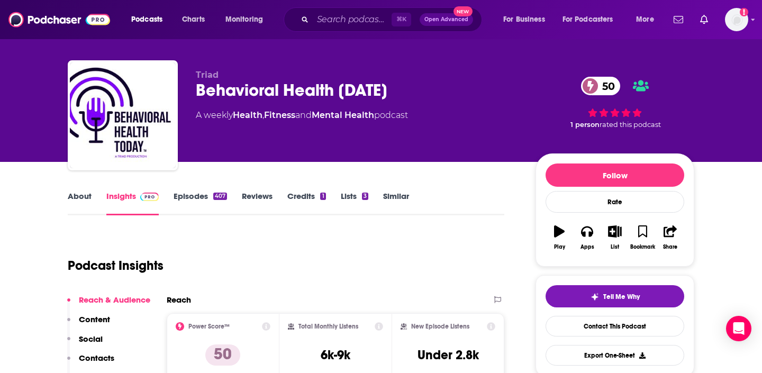 The image size is (762, 373). I want to click on span: Tell Me Why, so click(621, 297).